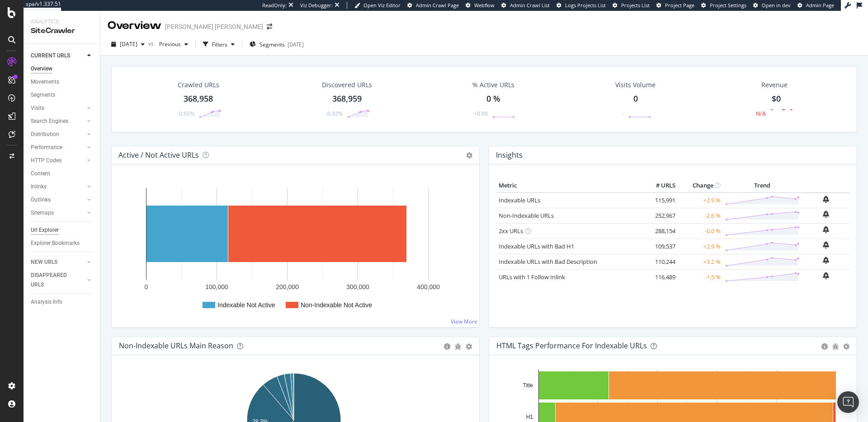  Describe the element at coordinates (336, 305) in the screenshot. I see `text: Non-Indexable Not Active` at that location.